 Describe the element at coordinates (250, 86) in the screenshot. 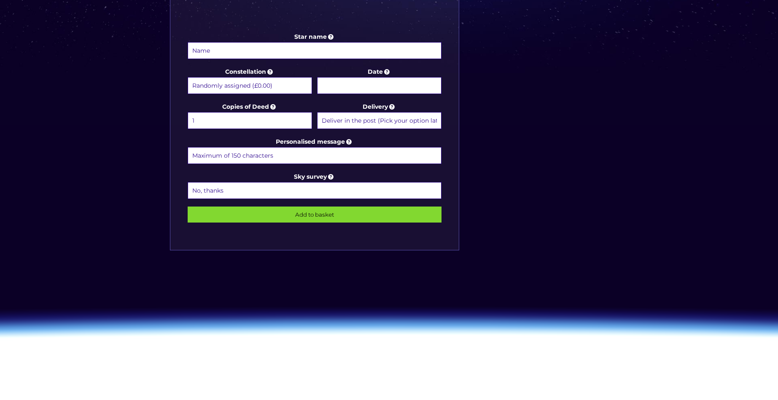

I see `select: Constellation` at that location.